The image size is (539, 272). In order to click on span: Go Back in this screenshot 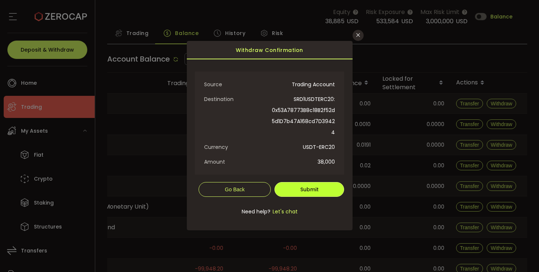, I will do `click(235, 190)`.